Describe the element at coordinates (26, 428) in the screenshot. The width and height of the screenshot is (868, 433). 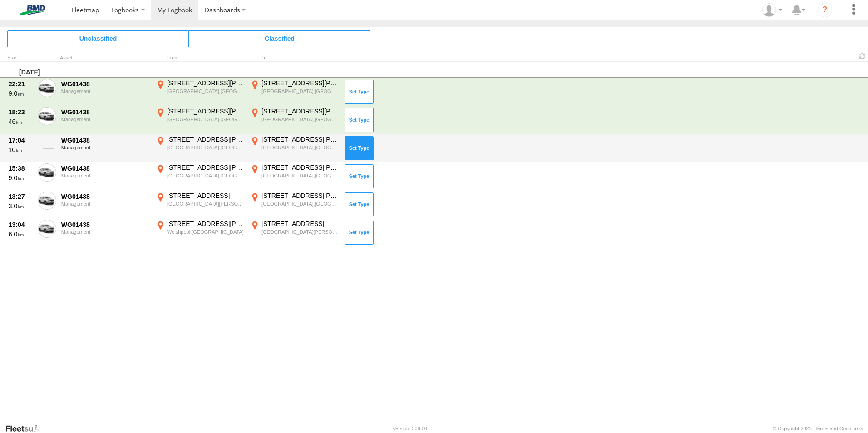
I see `a: Visit our Website` at that location.